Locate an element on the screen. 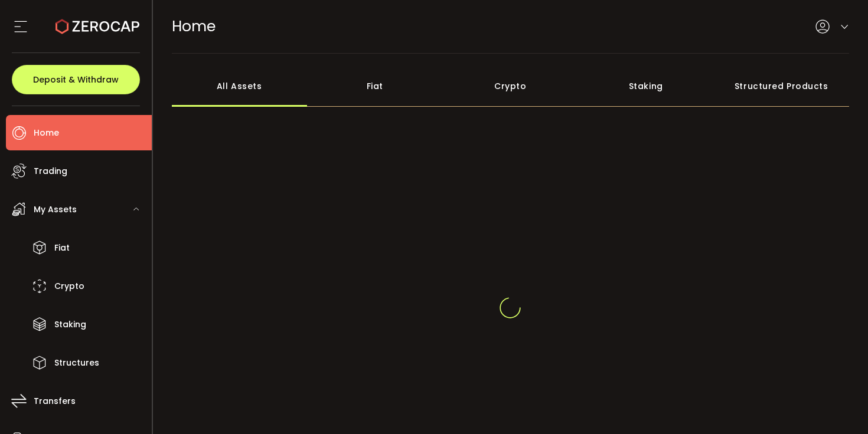 This screenshot has height=434, width=868. span: Deposit & Withdraw is located at coordinates (76, 80).